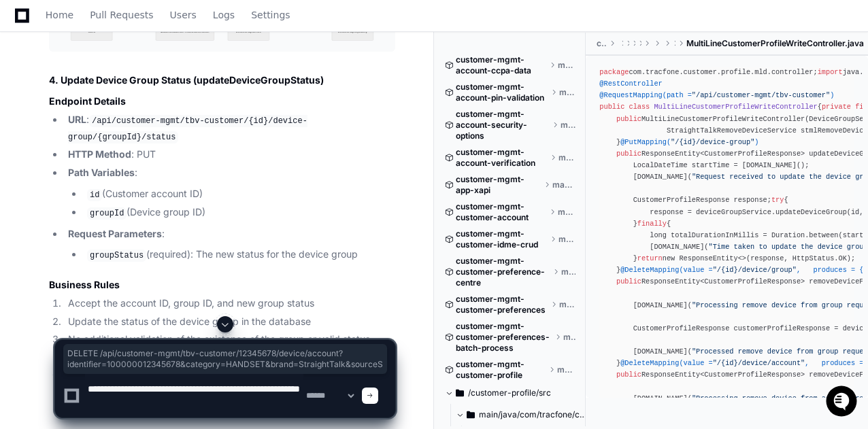 The image size is (868, 429). What do you see at coordinates (99, 154) in the screenshot?
I see `strong: HTTP Method` at bounding box center [99, 154].